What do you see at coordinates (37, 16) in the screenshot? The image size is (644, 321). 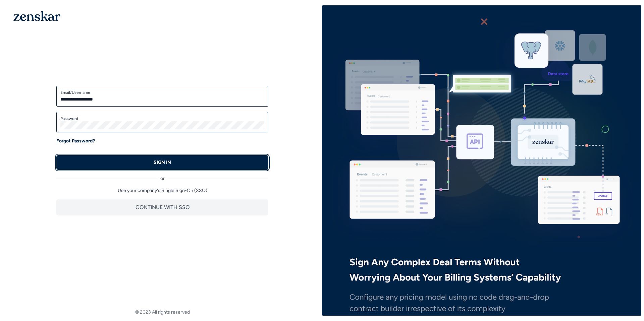 I see `img: 1OGAJ2xQqyY4LXKgY66KYq0eOWRCkrZdAb3gUhuVAqdWPZE9SRJmCz+oDMSn4zDLXe31Ii730ItAGKgCKgCCgCikA4Av8PJUP...` at bounding box center [37, 16].